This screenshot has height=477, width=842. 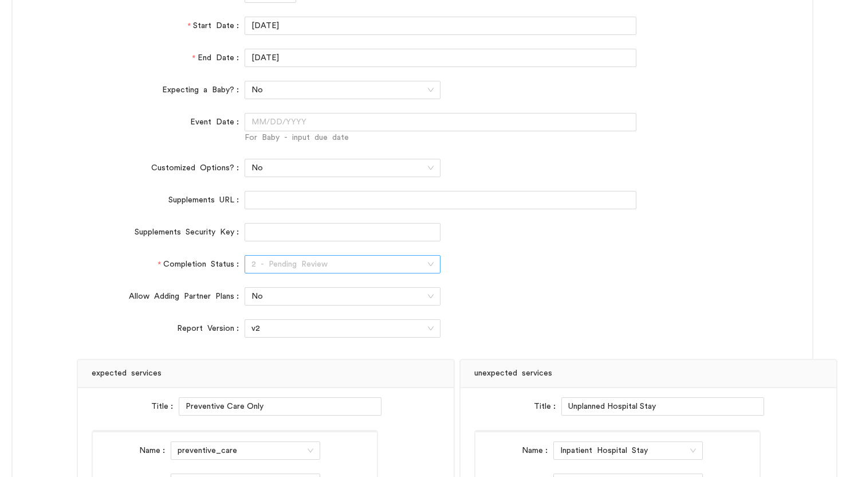 What do you see at coordinates (441, 200) in the screenshot?
I see `input: Supplements URL` at bounding box center [441, 200].